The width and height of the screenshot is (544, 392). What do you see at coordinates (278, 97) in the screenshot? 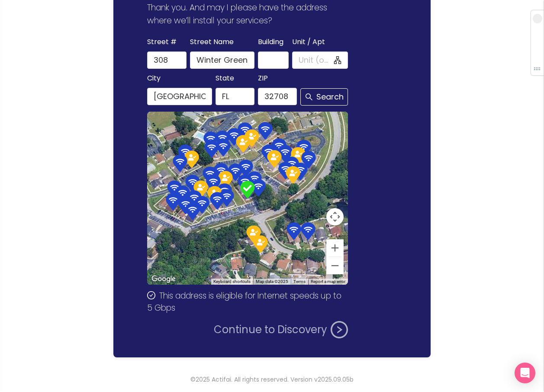
I see `input: 32708` at bounding box center [278, 97].